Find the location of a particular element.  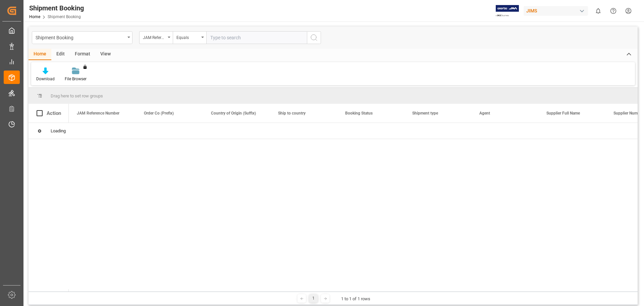

div: View is located at coordinates (106, 55).